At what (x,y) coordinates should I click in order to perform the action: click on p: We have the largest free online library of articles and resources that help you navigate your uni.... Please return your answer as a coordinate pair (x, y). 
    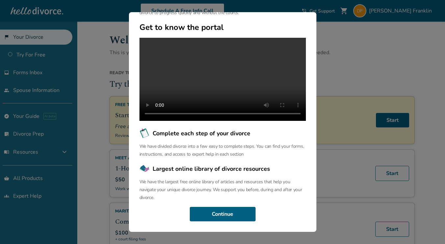
    Looking at the image, I should click on (223, 190).